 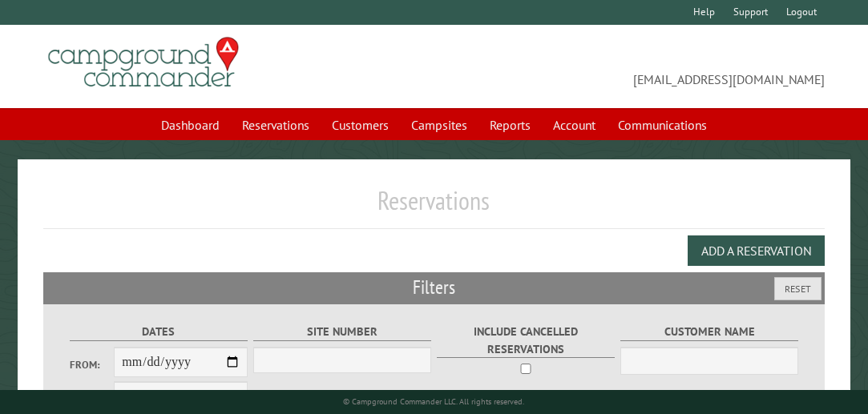 What do you see at coordinates (360, 125) in the screenshot?
I see `a: Customers` at bounding box center [360, 125].